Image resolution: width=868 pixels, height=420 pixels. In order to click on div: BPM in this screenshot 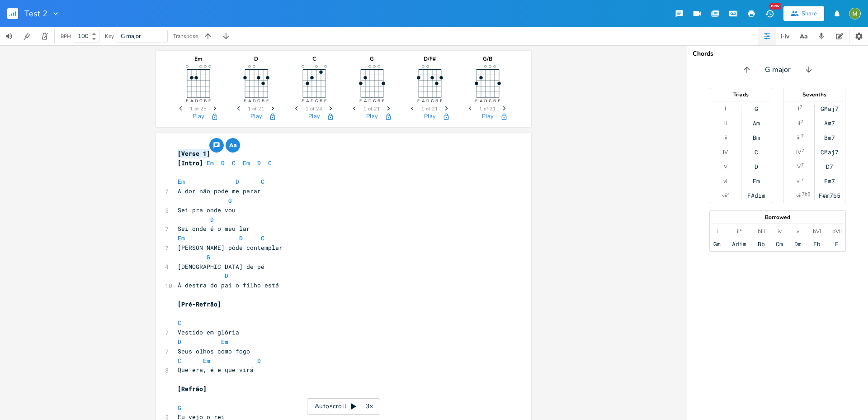, I will do `click(65, 36)`.